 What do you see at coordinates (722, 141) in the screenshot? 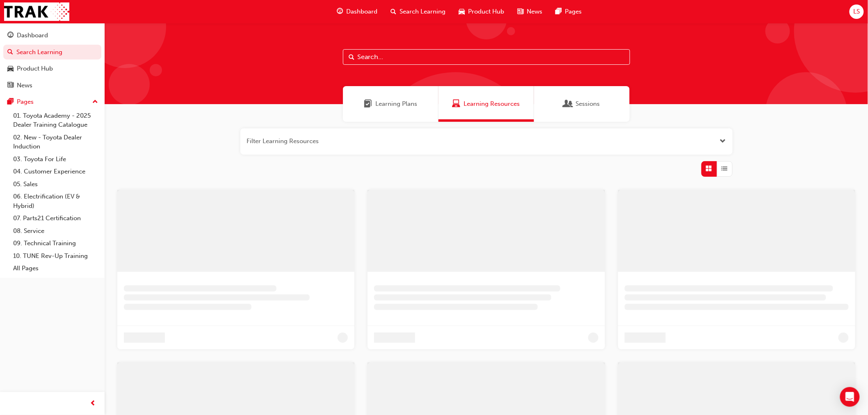
I see `span: Open the filter` at bounding box center [722, 141].